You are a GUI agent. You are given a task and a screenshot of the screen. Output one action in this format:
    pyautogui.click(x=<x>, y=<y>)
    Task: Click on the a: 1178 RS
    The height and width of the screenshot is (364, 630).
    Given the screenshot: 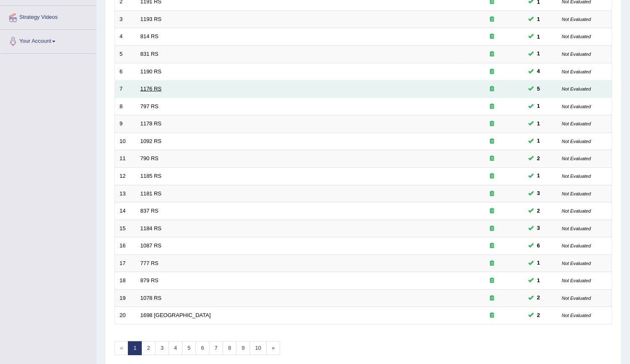 What is the action you would take?
    pyautogui.click(x=151, y=124)
    